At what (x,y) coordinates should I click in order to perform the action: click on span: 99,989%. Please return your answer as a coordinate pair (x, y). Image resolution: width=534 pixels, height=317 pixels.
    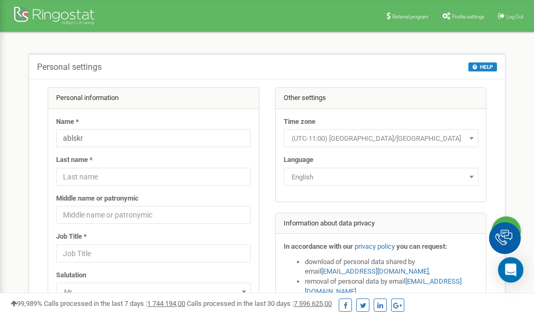
    Looking at the image, I should click on (26, 303).